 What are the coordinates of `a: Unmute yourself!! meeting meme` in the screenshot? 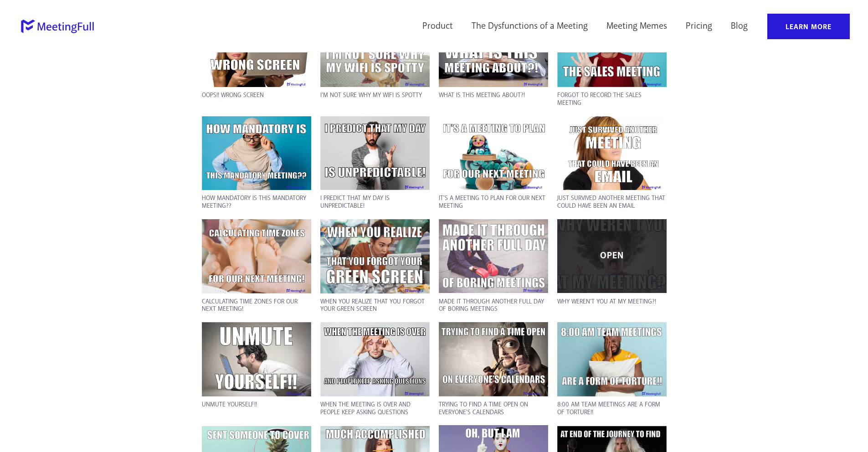 It's located at (256, 359).